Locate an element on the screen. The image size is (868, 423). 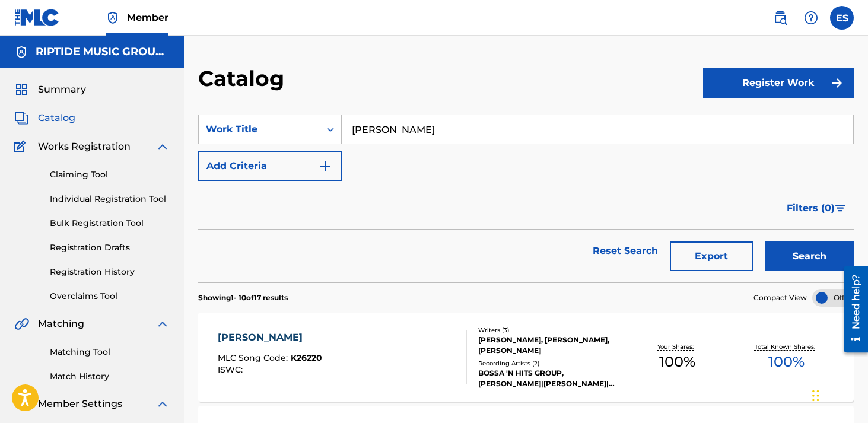
img: Catalog is located at coordinates (21, 118).